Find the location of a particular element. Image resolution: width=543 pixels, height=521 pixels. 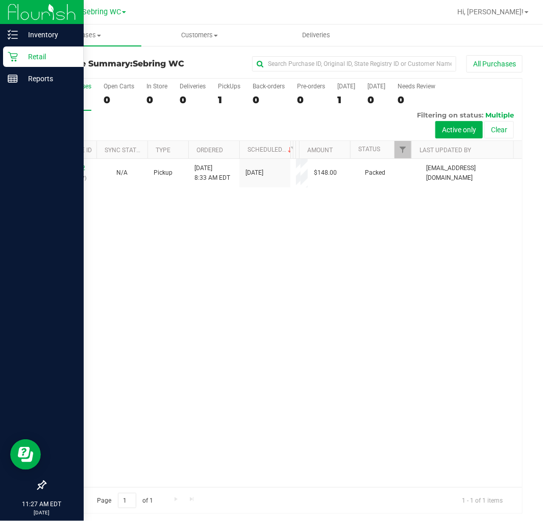

a: Amount is located at coordinates (320, 150).